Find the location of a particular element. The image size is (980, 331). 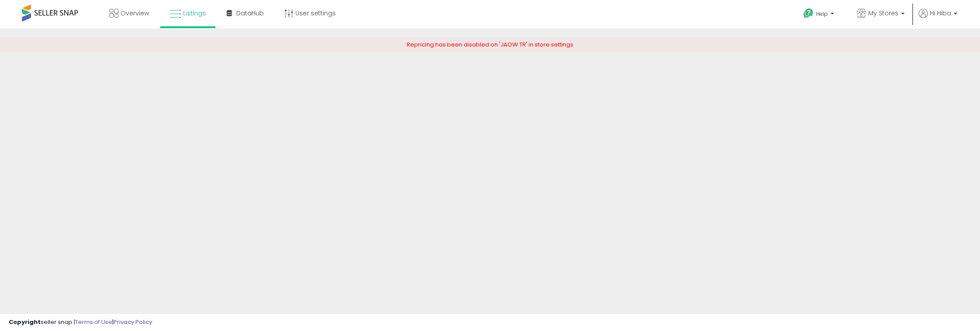

span: Help is located at coordinates (822, 14).